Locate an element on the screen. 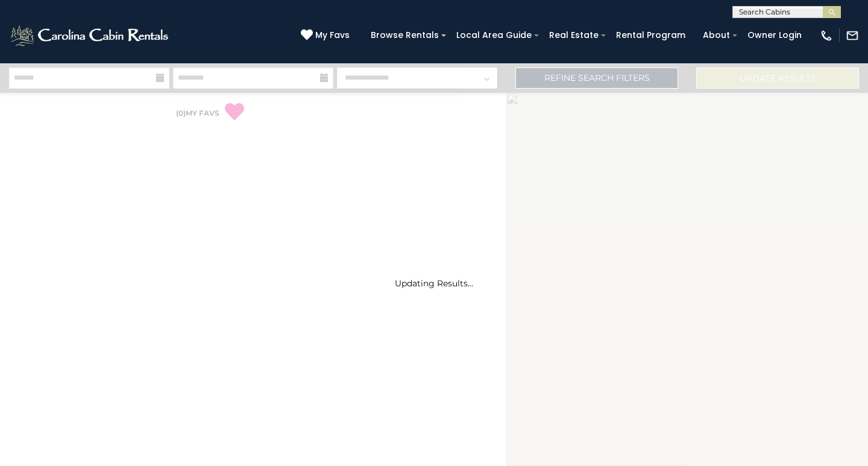 The height and width of the screenshot is (466, 868). img: phone-regular-white.png is located at coordinates (827, 35).